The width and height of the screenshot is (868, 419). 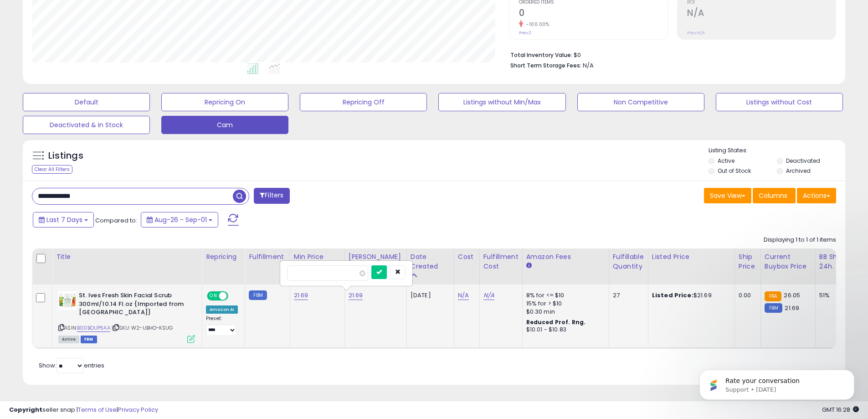 I want to click on span: ON, so click(x=213, y=296).